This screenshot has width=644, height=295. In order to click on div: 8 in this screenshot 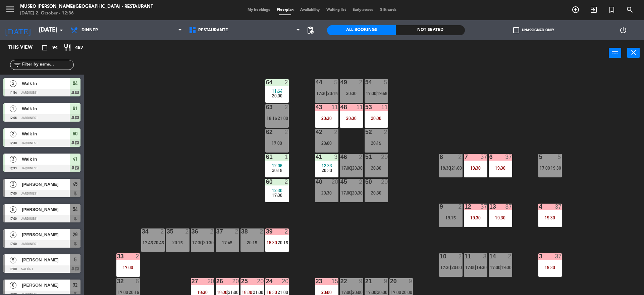, I will do `click(440, 157)`.